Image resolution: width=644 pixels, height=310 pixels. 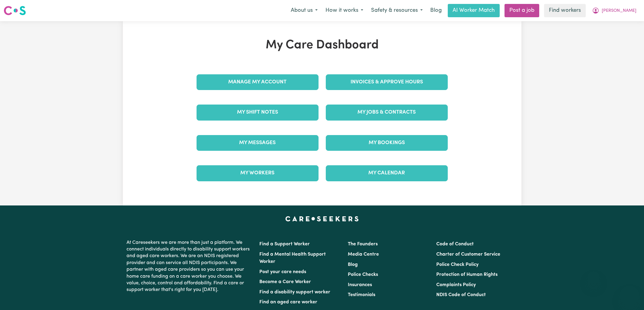 What do you see at coordinates (522, 11) in the screenshot?
I see `a: Post a job` at bounding box center [522, 11].